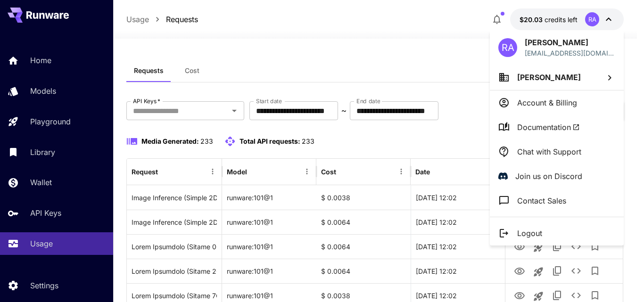 This screenshot has width=644, height=302. I want to click on p: Contact Sales, so click(542, 201).